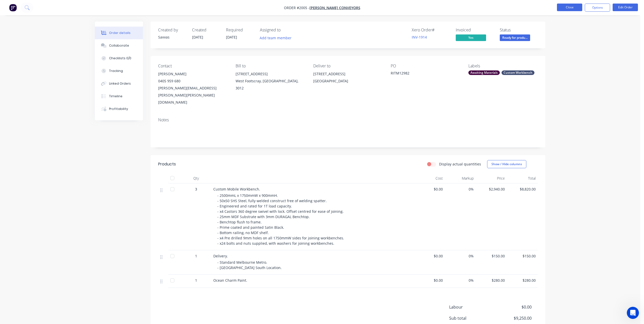 The width and height of the screenshot is (644, 324). Describe the element at coordinates (297, 8) in the screenshot. I see `span: Order #2005 -` at that location.